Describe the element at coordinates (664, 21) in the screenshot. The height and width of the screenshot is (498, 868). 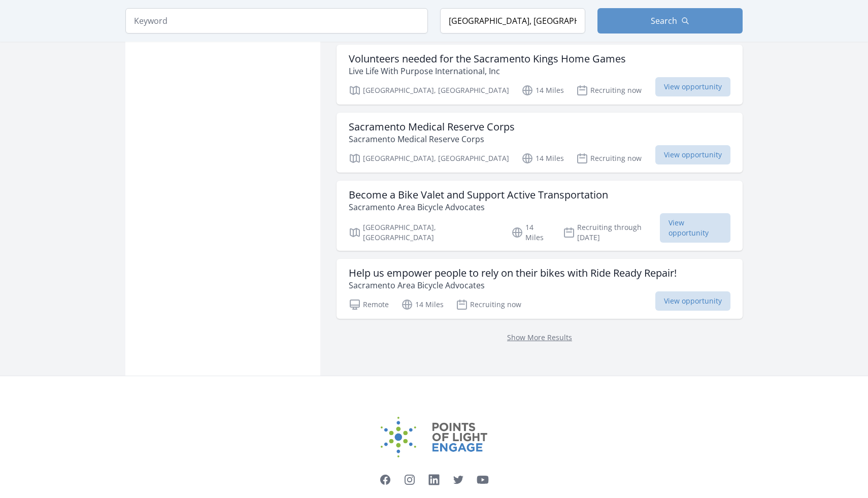
I see `span: Search` at that location.